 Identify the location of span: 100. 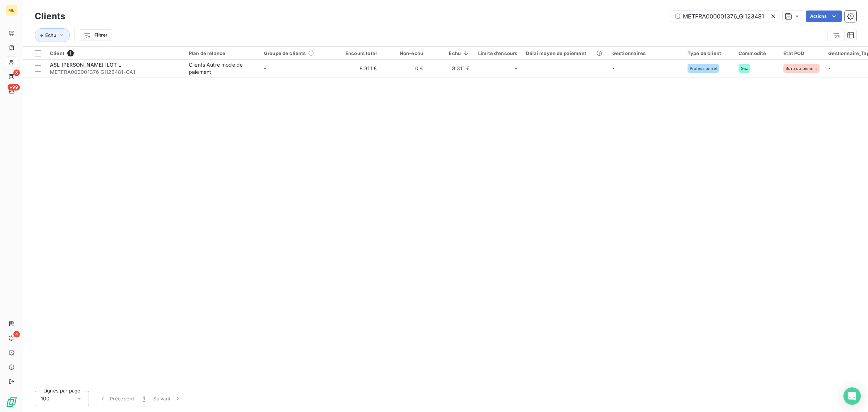
(45, 399).